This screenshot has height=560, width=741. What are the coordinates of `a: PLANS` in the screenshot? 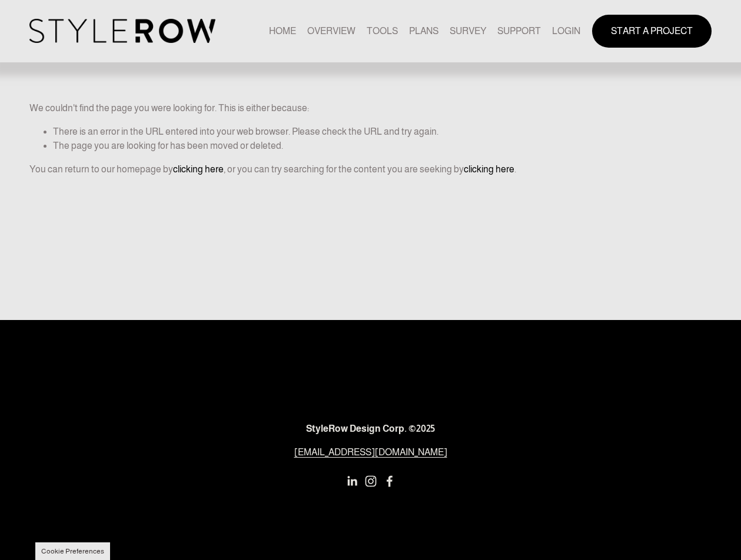 It's located at (423, 31).